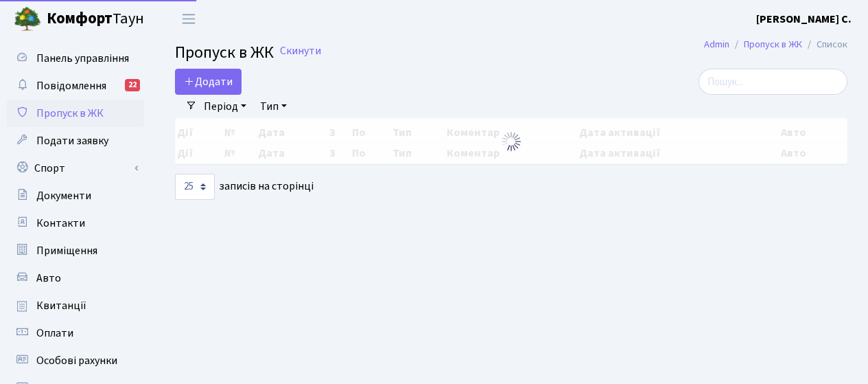  What do you see at coordinates (825, 45) in the screenshot?
I see `li: Список` at bounding box center [825, 45].